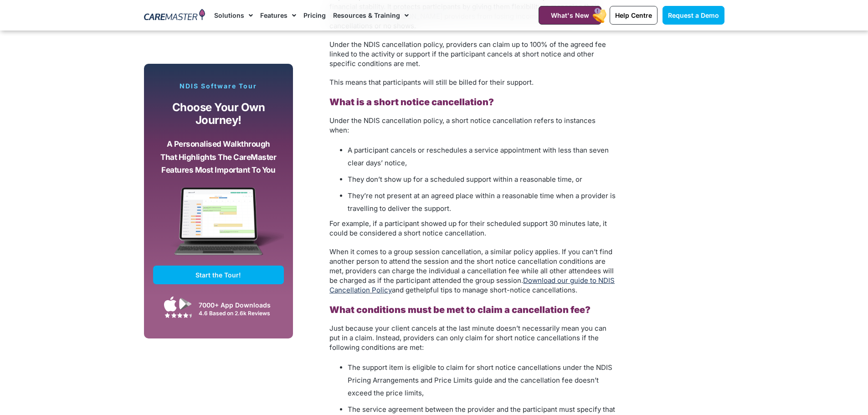  Describe the element at coordinates (694, 15) in the screenshot. I see `a: Request a Demo` at that location.